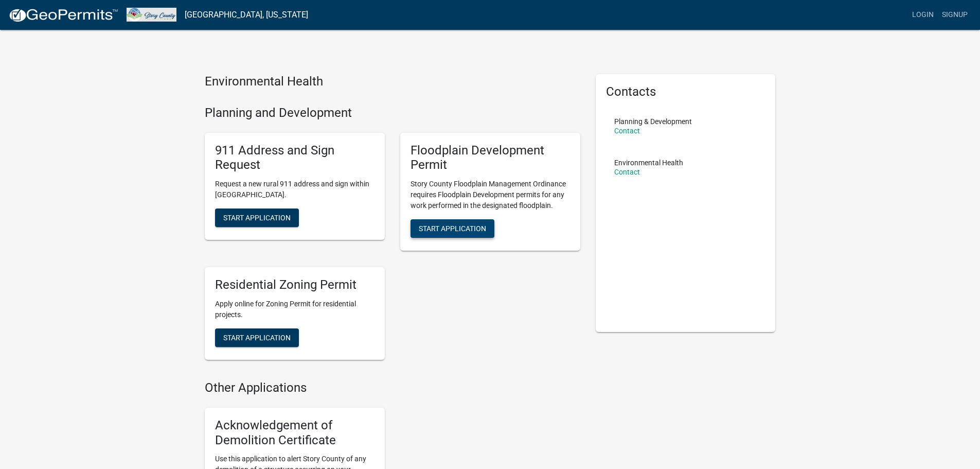  Describe the element at coordinates (923, 15) in the screenshot. I see `a: Login` at that location.